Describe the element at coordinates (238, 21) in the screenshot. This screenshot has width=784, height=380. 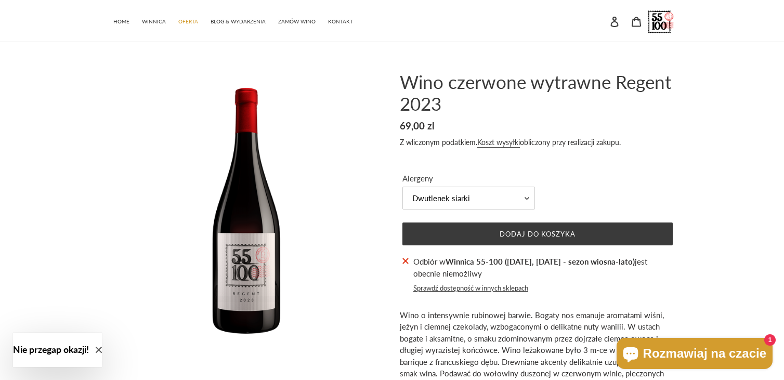
I see `span: BLOG & WYDARZENIA` at that location.